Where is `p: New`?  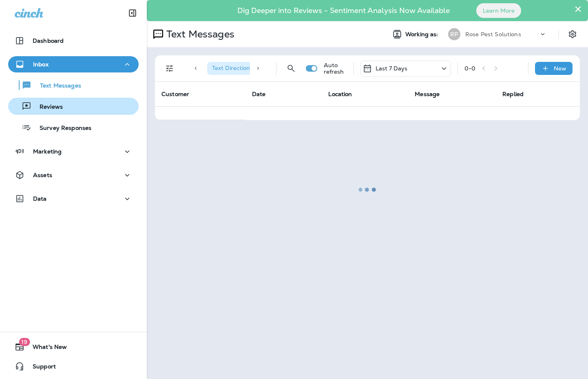
p: New is located at coordinates (559, 69).